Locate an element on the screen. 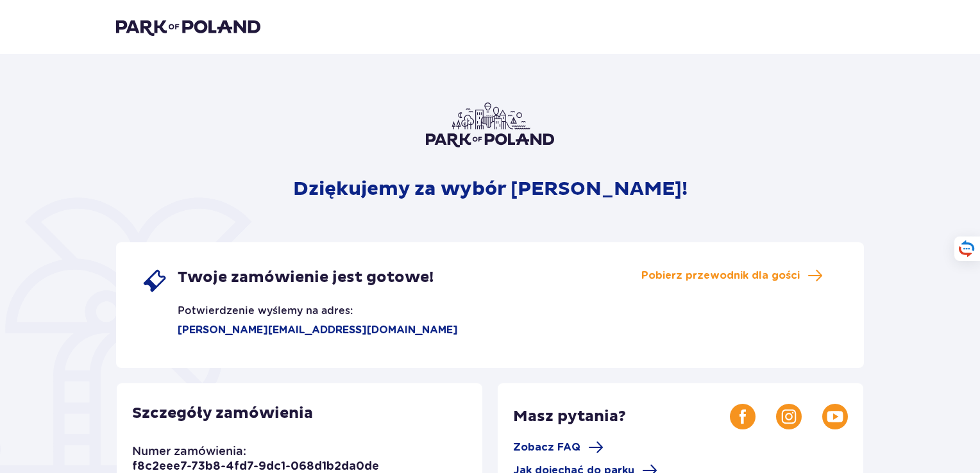 The height and width of the screenshot is (473, 980). img: Instagram is located at coordinates (789, 417).